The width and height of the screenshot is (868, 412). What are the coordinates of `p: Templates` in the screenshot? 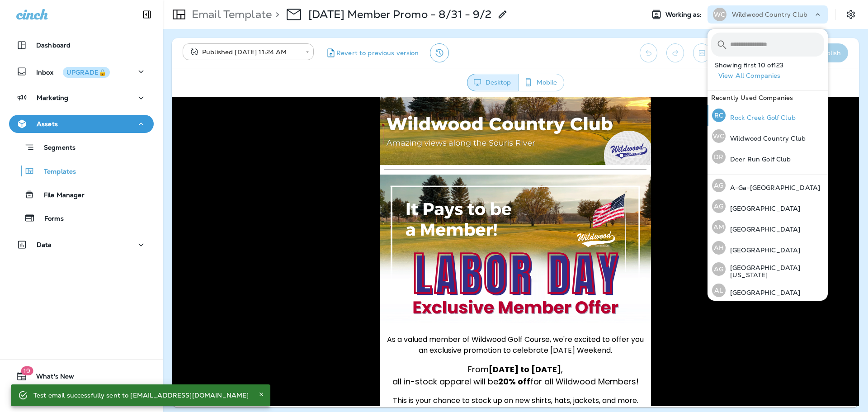 It's located at (55, 172).